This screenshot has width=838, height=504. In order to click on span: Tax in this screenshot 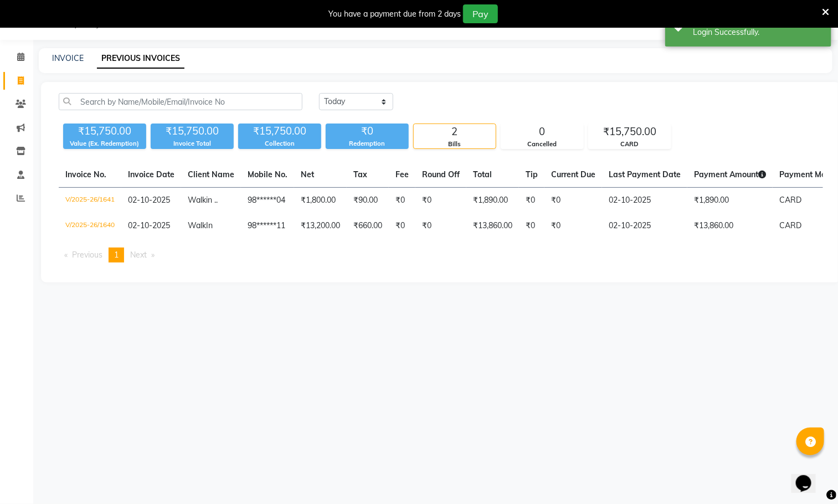, I will do `click(360, 175)`.